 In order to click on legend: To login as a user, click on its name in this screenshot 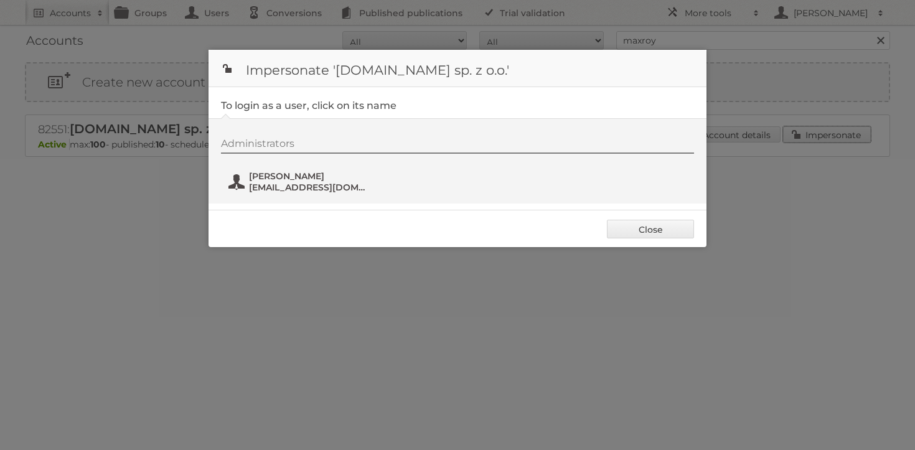, I will do `click(309, 105)`.